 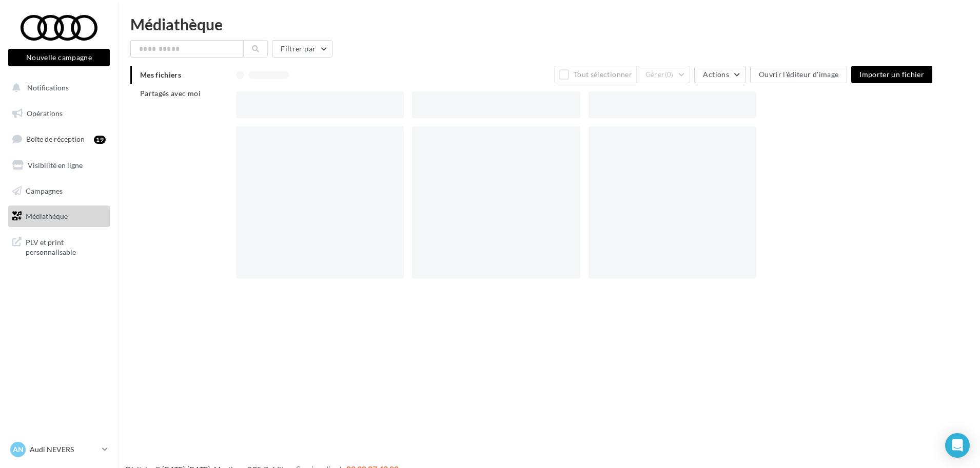 What do you see at coordinates (47, 215) in the screenshot?
I see `span: Médiathèque` at bounding box center [47, 215].